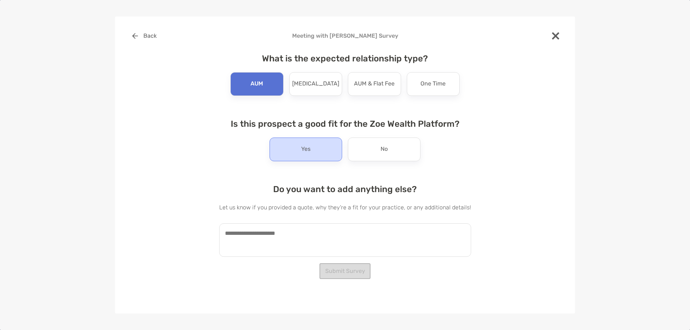 This screenshot has width=690, height=330. What do you see at coordinates (345, 59) in the screenshot?
I see `h4: What is the expected relationship type?` at bounding box center [345, 59].